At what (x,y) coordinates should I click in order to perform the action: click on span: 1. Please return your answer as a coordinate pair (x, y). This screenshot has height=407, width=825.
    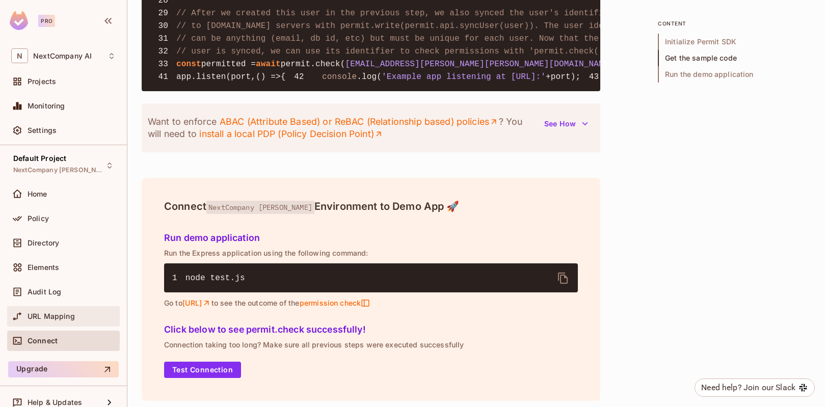
    Looking at the image, I should click on (179, 278).